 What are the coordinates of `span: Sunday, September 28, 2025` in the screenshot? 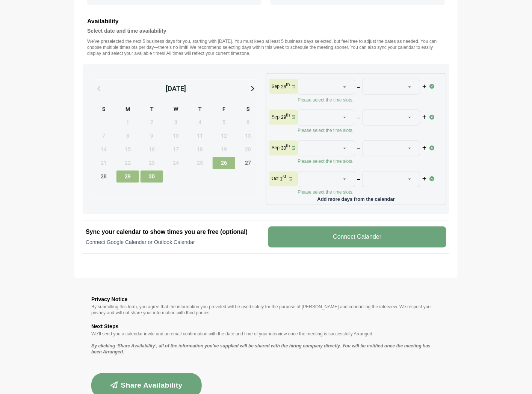 It's located at (104, 177).